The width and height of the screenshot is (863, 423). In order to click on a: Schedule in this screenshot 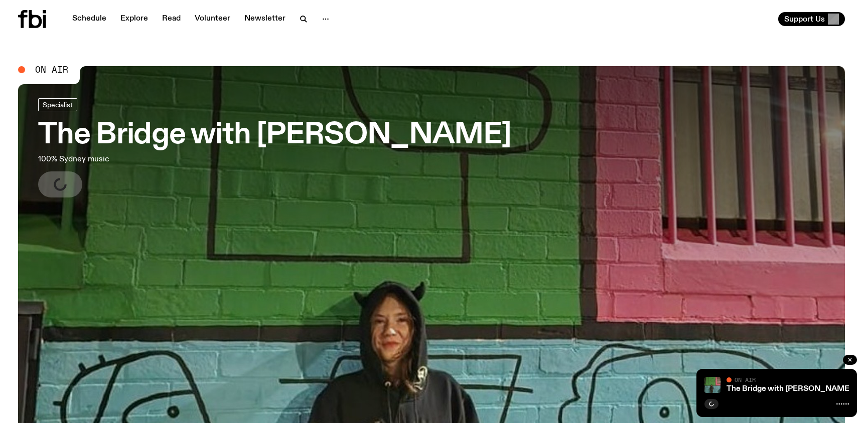, I will do `click(89, 19)`.